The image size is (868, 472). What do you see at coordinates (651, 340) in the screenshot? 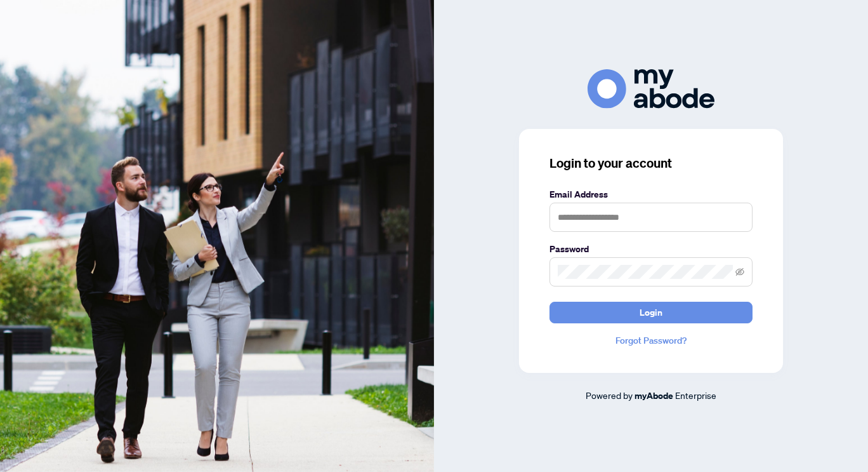
I see `a: Forgot Password?` at bounding box center [651, 340].